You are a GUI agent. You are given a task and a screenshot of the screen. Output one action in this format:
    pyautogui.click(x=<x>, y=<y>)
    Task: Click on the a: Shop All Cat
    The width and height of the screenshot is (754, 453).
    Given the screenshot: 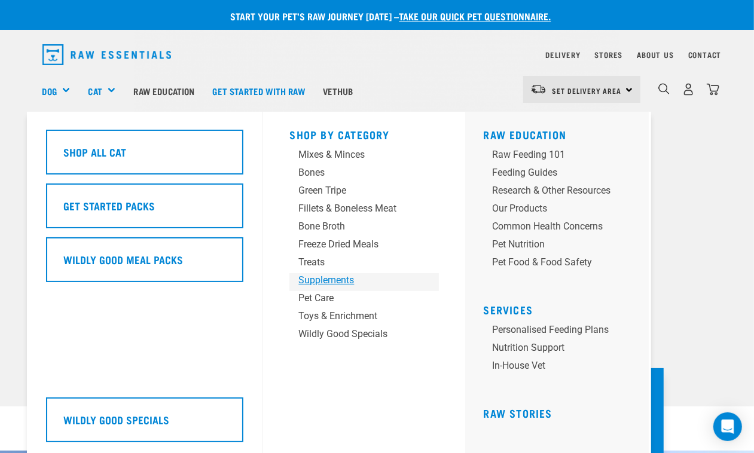 What is the action you would take?
    pyautogui.click(x=145, y=157)
    